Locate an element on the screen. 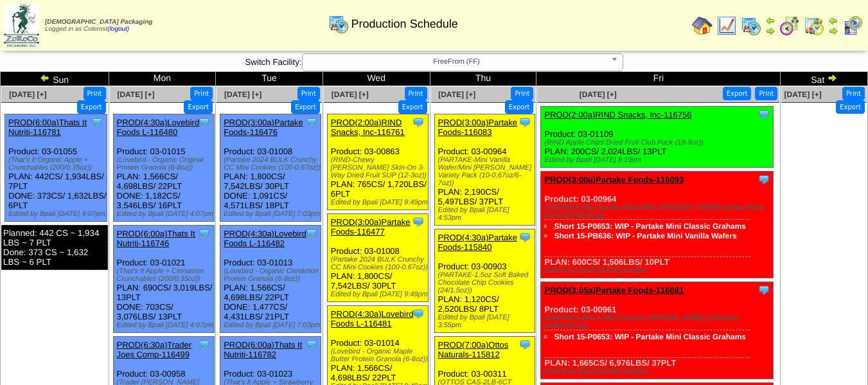  div: (PARTAKE-1.5oz Soft Baked Chocolate Chip Cookies (24/1.5oz)) is located at coordinates (486, 283).